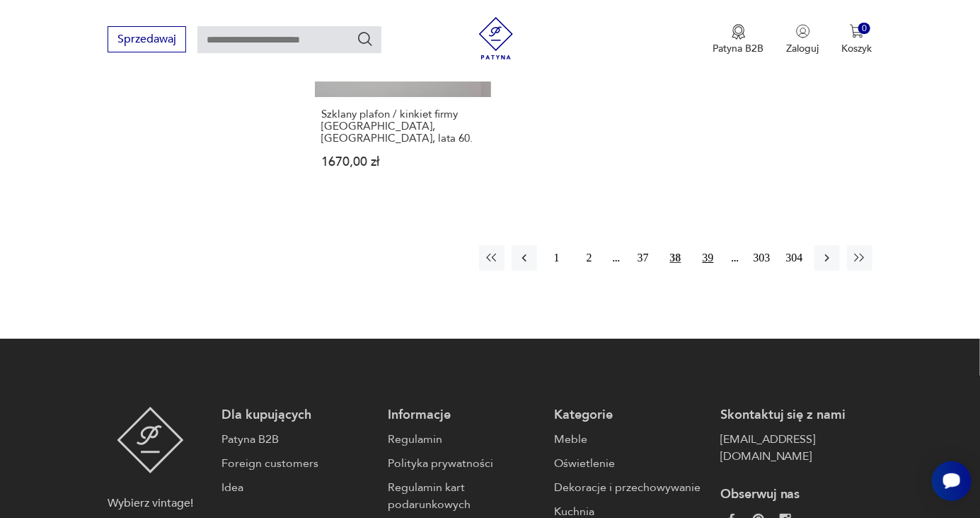  Describe the element at coordinates (464, 415) in the screenshot. I see `p: Informacje` at that location.